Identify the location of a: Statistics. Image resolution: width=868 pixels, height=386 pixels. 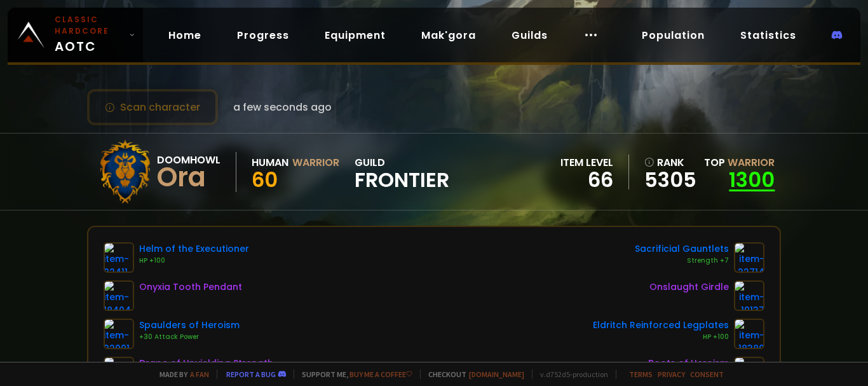
(768, 35).